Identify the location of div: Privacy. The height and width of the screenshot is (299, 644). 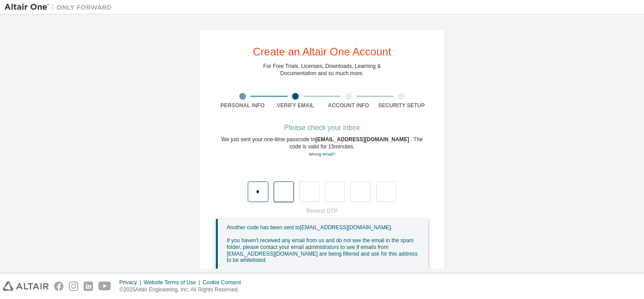
(132, 283).